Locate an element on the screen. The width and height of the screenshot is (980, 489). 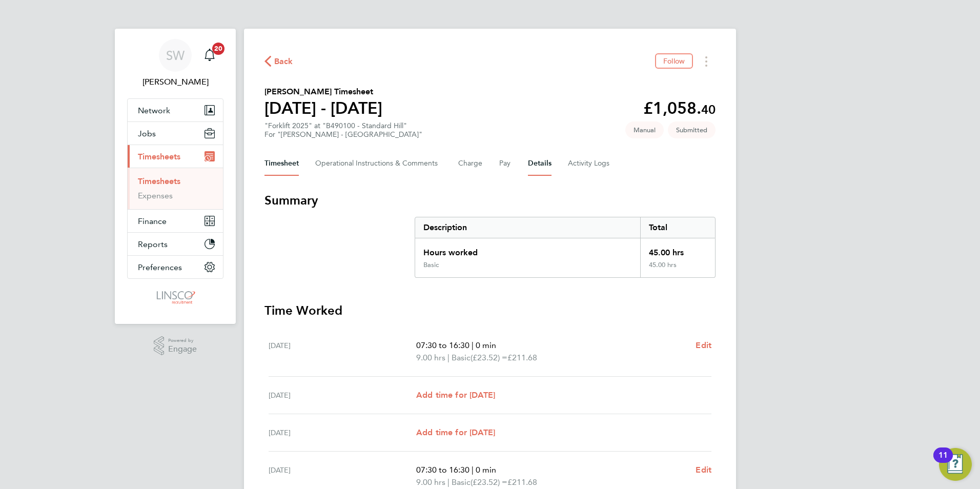
span: SW is located at coordinates (175, 56).